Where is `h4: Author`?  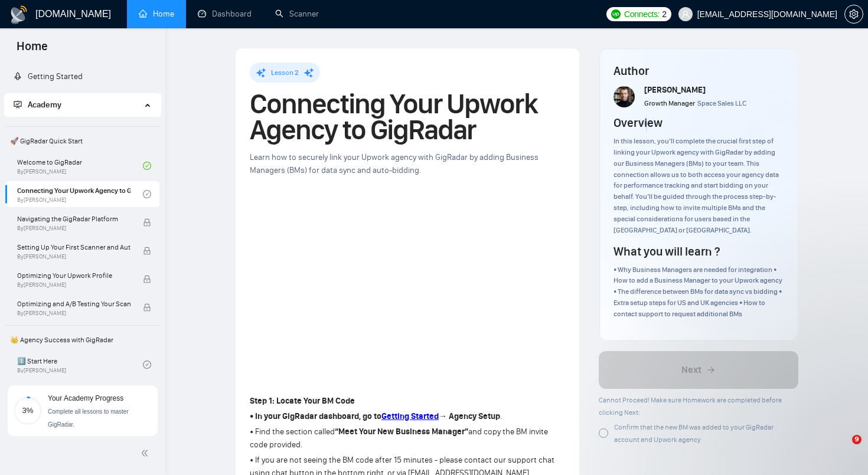 h4: Author is located at coordinates (699, 71).